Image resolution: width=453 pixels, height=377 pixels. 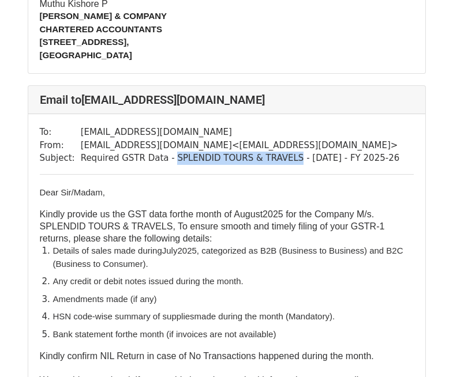 I want to click on font: HSN code-wise summary of supplies ., so click(x=194, y=316).